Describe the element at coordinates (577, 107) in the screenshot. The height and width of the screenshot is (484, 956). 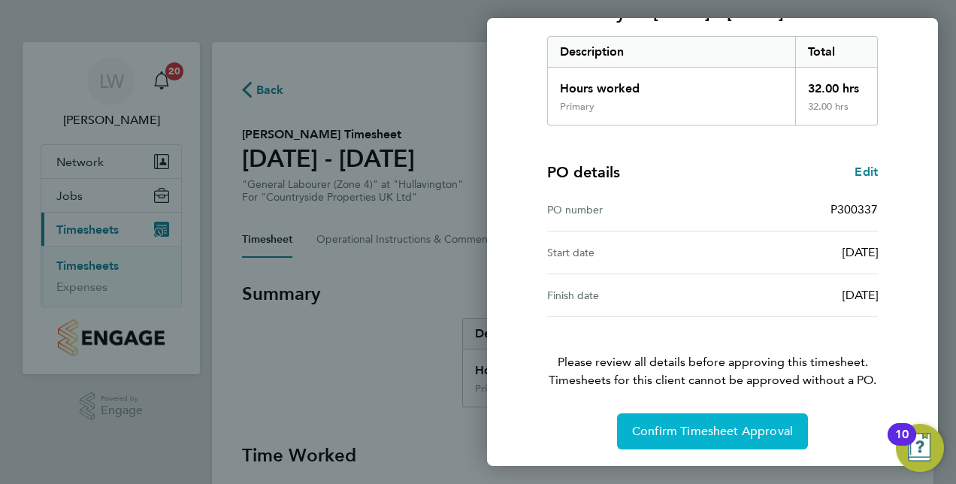
I see `div: Primary` at that location.